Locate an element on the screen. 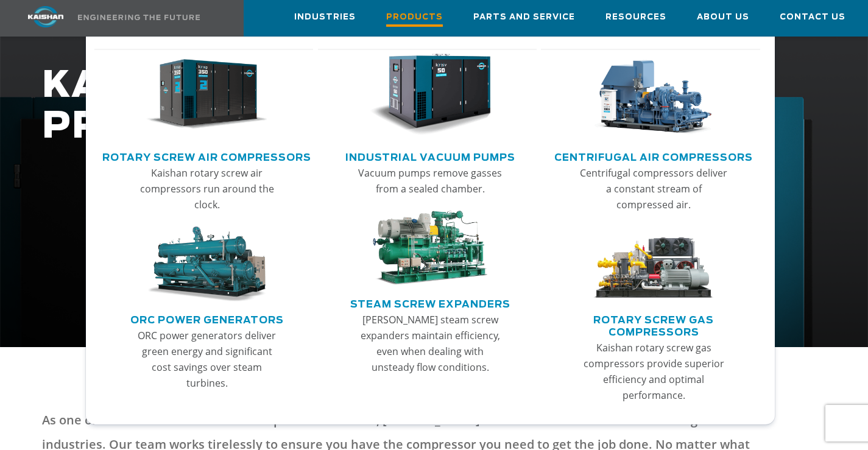  a: Parts and Service is located at coordinates (524, 17).